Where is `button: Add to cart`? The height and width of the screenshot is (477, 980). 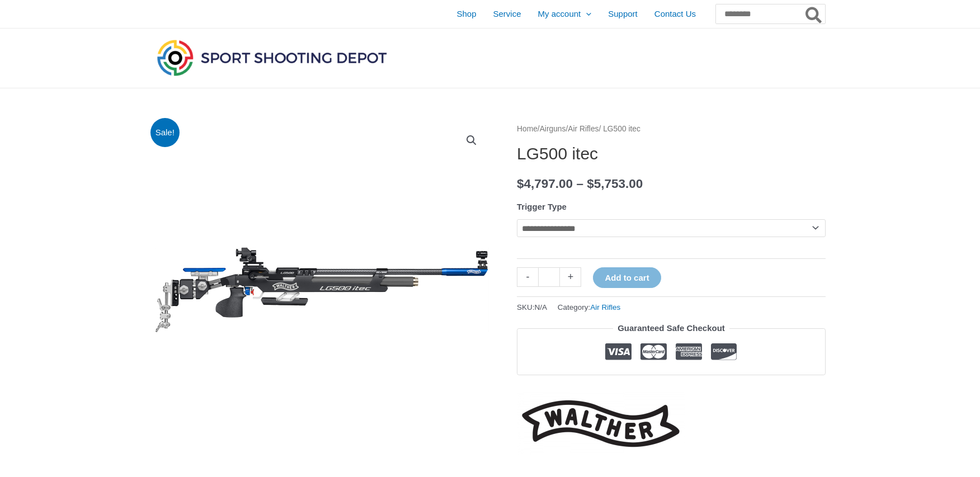 button: Add to cart is located at coordinates (626, 277).